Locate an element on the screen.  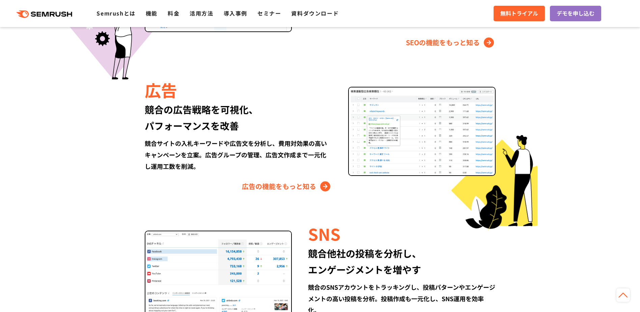
a: Semrushとは is located at coordinates (116, 13).